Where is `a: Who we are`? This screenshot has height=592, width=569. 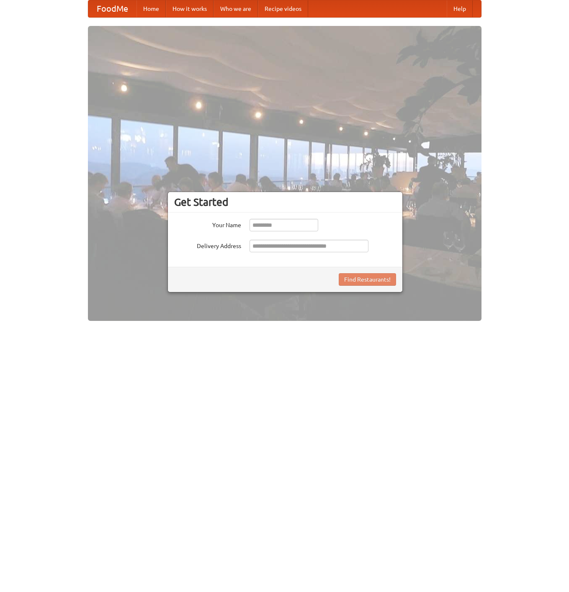 a: Who we are is located at coordinates (236, 9).